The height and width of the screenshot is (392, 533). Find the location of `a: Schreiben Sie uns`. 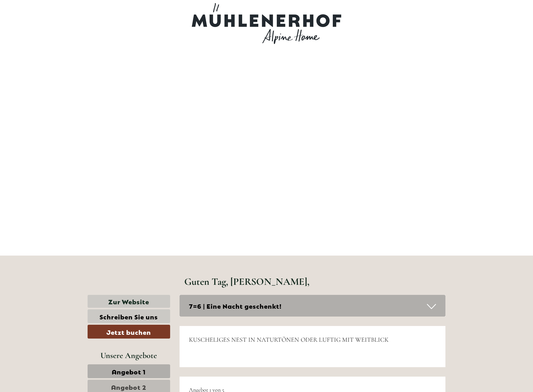

a: Schreiben Sie uns is located at coordinates (129, 316).